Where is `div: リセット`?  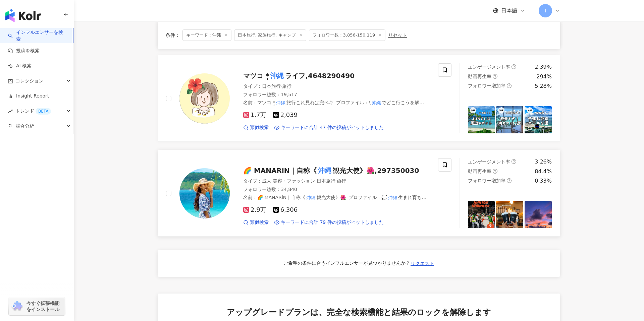 div: リセット is located at coordinates (398, 35).